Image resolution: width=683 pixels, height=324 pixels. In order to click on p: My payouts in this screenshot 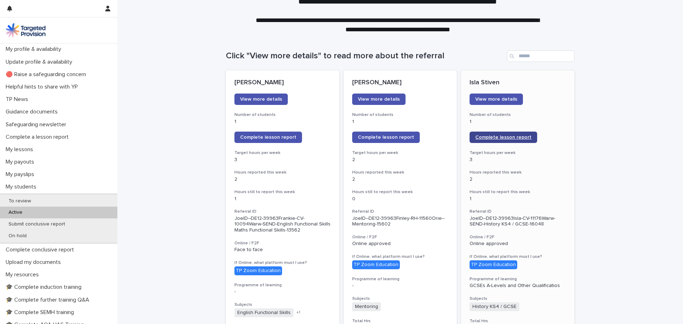, I will do `click(21, 162)`.